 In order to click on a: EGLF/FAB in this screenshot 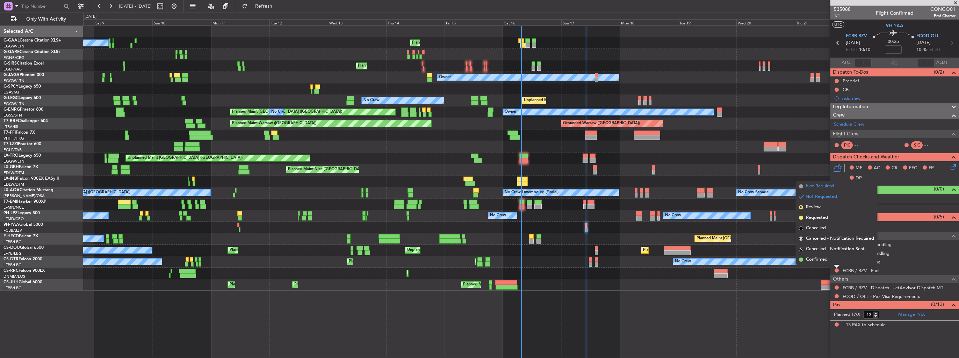, I will do `click(13, 69)`.